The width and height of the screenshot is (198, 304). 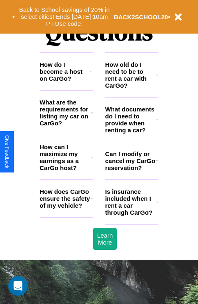 I want to click on h3: Can I modify or cancel my CarGo reservation?, so click(x=131, y=160).